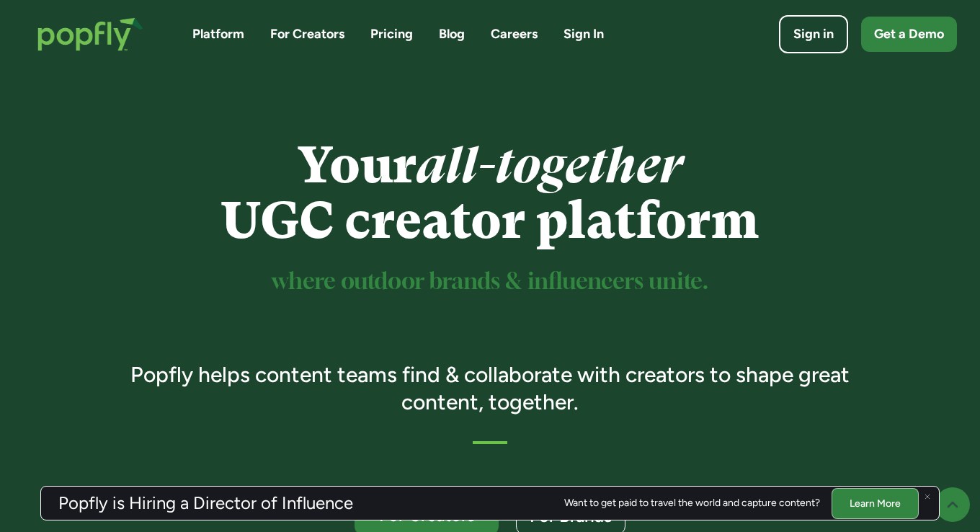  What do you see at coordinates (218, 34) in the screenshot?
I see `a: Platform` at bounding box center [218, 34].